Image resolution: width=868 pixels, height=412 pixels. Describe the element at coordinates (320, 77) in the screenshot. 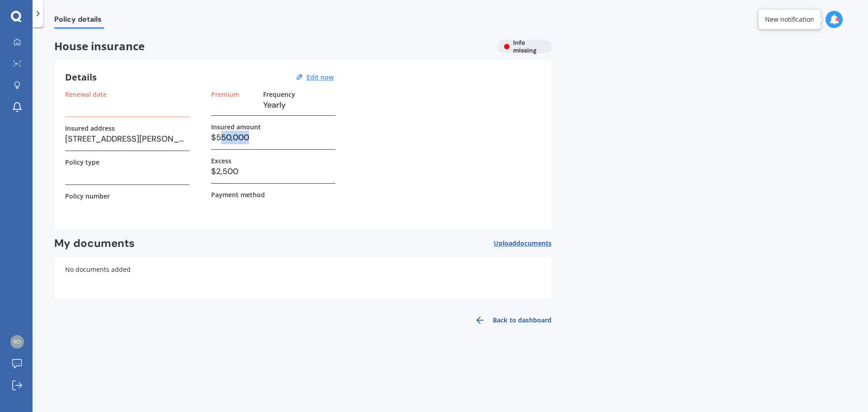

I see `u: Edit now` at that location.